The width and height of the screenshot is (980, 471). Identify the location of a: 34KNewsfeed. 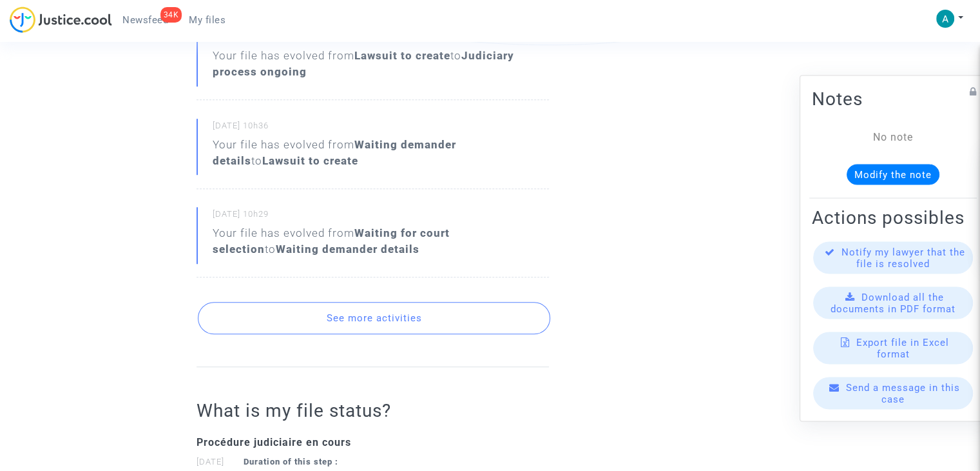
(145, 20).